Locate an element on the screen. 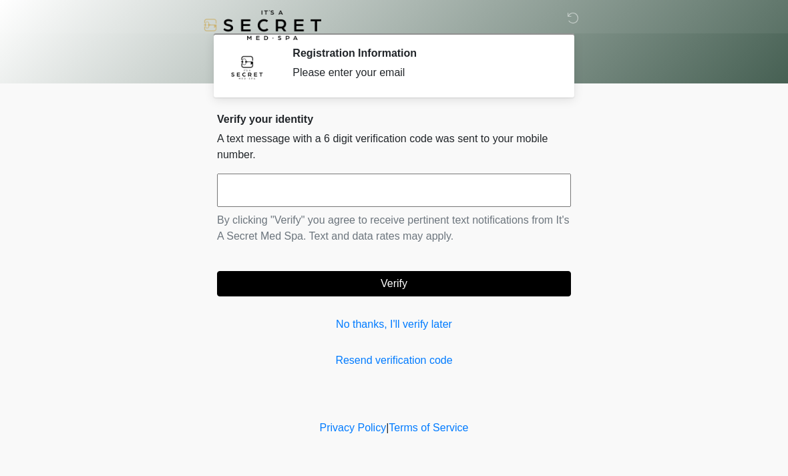 The height and width of the screenshot is (476, 788). a: No thanks, I'll verify later is located at coordinates (394, 325).